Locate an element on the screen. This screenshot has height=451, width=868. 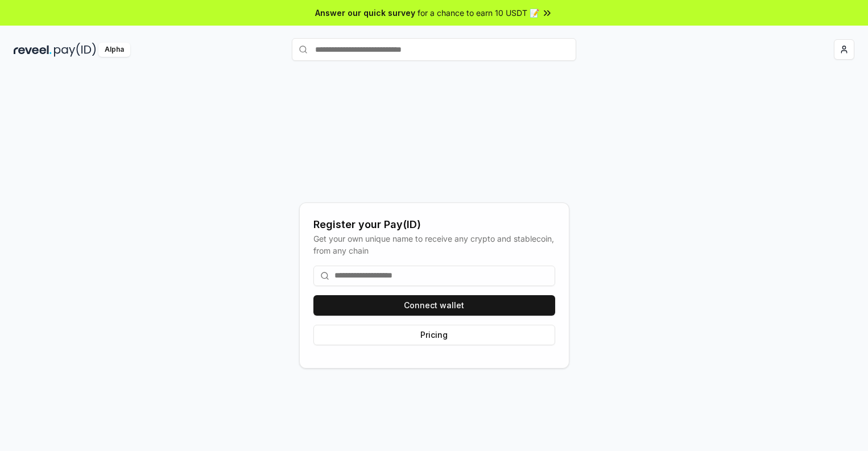
div: Get your own unique name to receive any crypto and stablecoin, from any chain is located at coordinates (434, 245).